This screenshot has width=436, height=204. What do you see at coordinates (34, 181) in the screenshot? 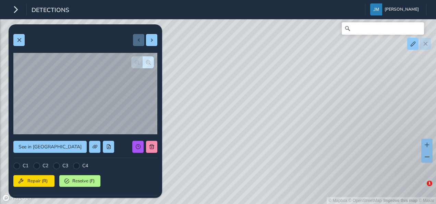
I see `button: Repair (R)` at bounding box center [34, 181].